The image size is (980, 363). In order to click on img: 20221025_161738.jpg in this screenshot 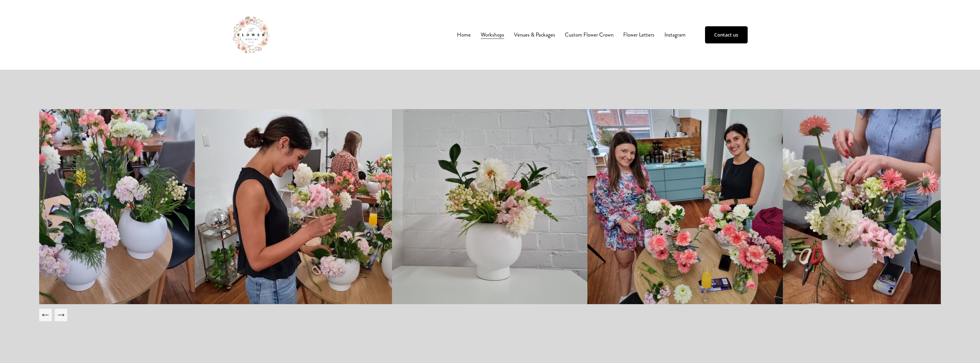, I will do `click(685, 207)`.